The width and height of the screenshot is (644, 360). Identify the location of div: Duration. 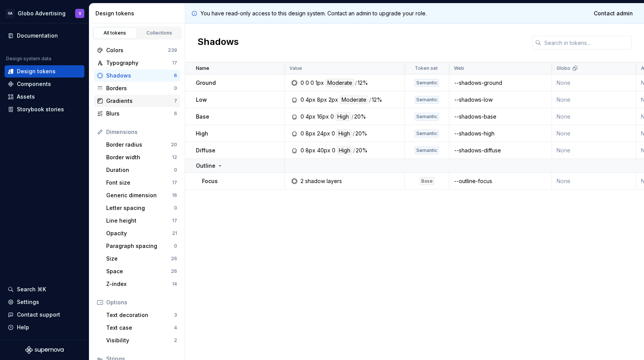
(140, 170).